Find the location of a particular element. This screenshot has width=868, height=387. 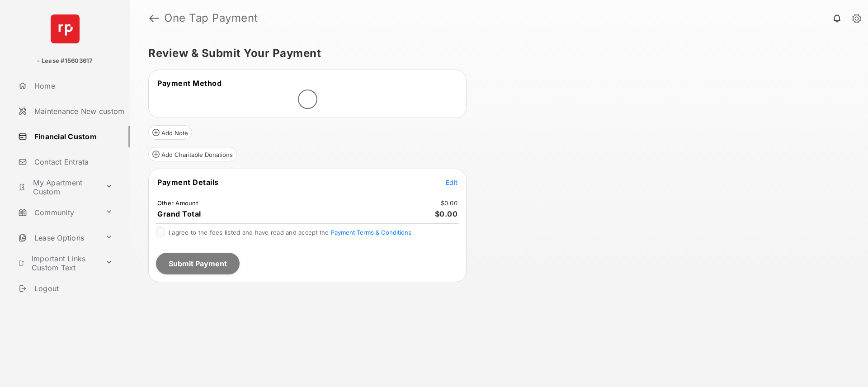

a: Logout is located at coordinates (73, 288).